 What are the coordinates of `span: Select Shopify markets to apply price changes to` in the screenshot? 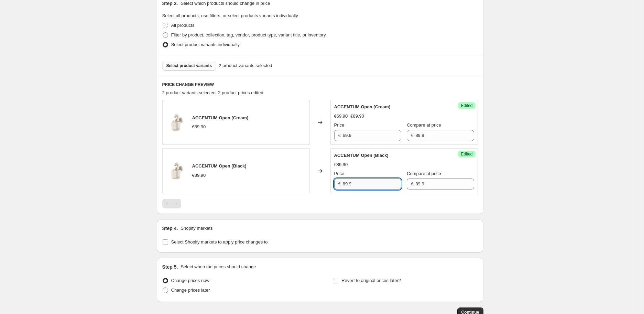 It's located at (219, 242).